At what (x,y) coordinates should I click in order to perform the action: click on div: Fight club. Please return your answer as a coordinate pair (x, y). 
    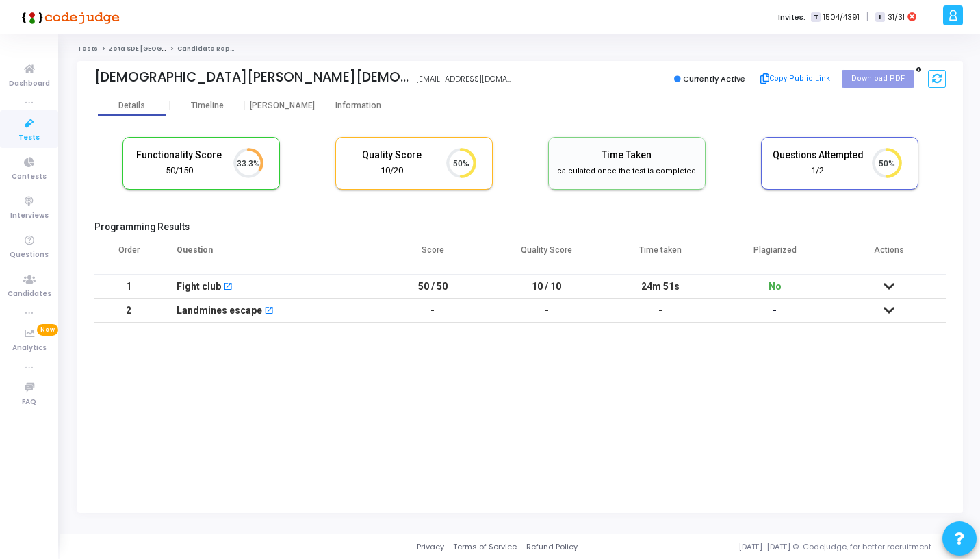
    Looking at the image, I should click on (198, 286).